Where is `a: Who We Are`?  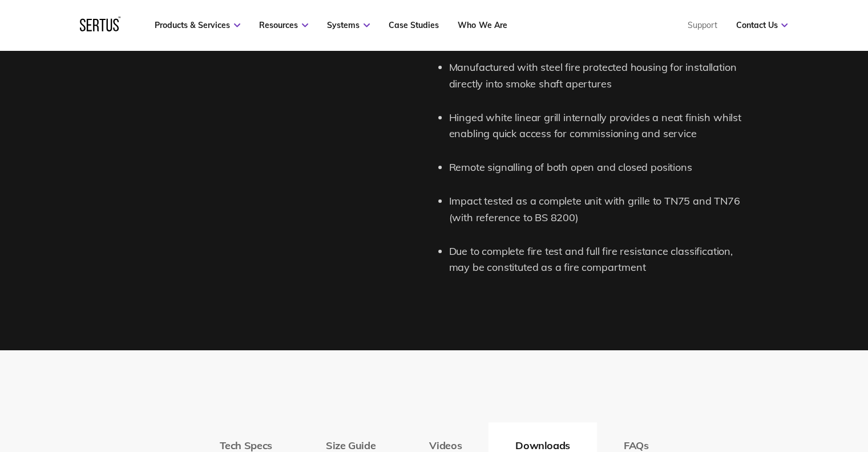 a: Who We Are is located at coordinates (482, 25).